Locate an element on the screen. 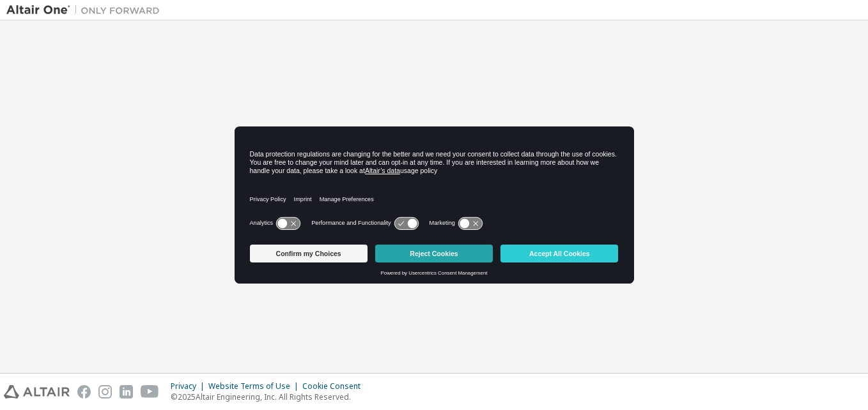 The height and width of the screenshot is (410, 868). img: facebook.svg is located at coordinates (84, 391).